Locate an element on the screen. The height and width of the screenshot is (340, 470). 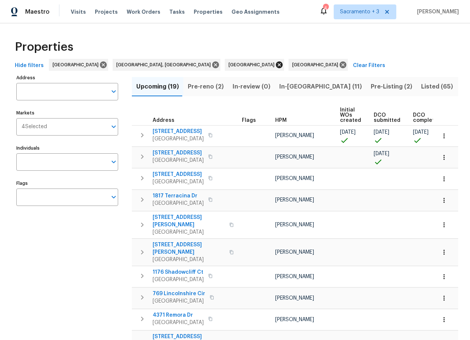
label: Address is located at coordinates (67, 78).